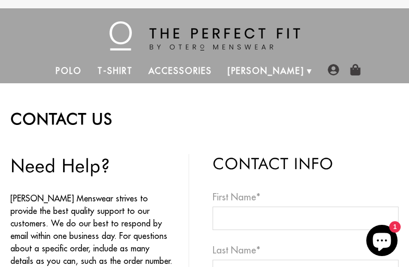  Describe the element at coordinates (204, 119) in the screenshot. I see `h2: Contact Us` at that location.